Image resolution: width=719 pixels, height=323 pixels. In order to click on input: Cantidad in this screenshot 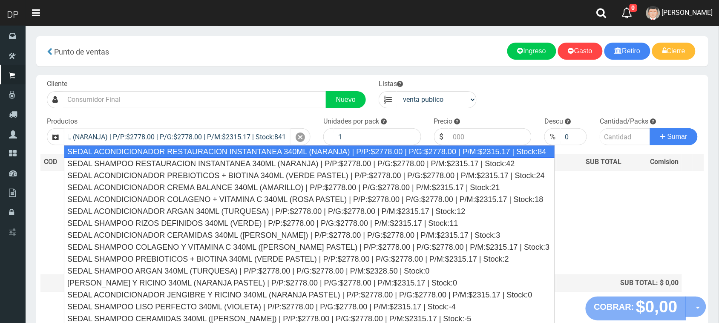, I will do `click(625, 137)`.